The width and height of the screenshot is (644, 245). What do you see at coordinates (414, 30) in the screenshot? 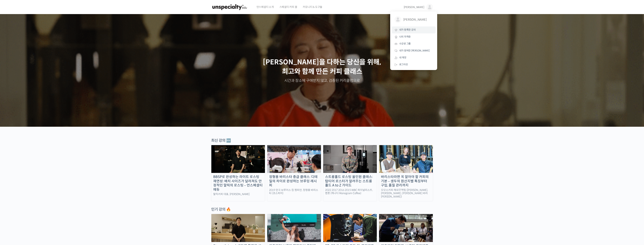
I see `a: 내가 등록한 강의` at bounding box center [414, 30].